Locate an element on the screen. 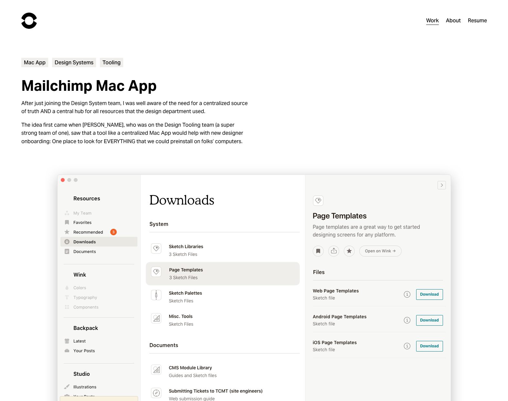  h2: Mailchimp Mac App is located at coordinates (135, 86).